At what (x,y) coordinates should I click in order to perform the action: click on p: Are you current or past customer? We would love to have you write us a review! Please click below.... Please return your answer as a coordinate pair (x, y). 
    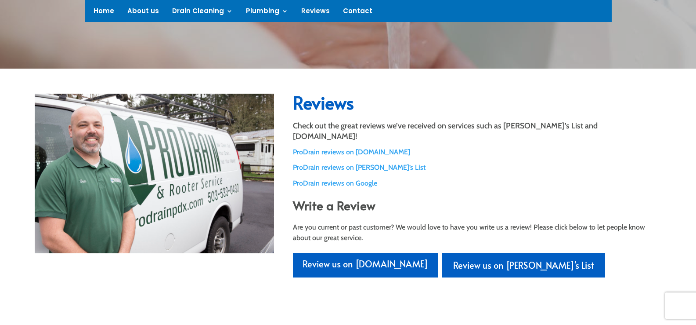
    Looking at the image, I should click on (477, 232).